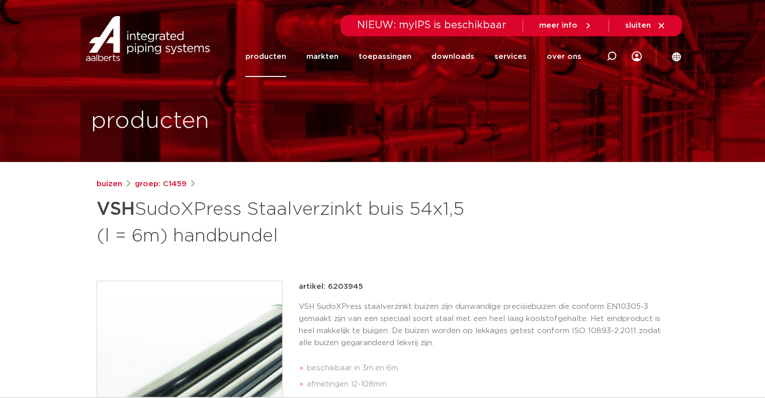 This screenshot has height=398, width=765. What do you see at coordinates (637, 56) in the screenshot?
I see `div: my IPS` at bounding box center [637, 56].